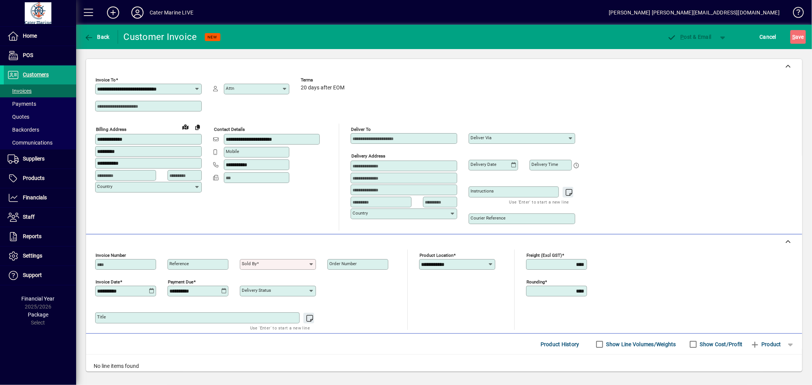 The image size is (812, 385). What do you see at coordinates (105, 80) in the screenshot?
I see `mat-label: Invoice To` at bounding box center [105, 80].